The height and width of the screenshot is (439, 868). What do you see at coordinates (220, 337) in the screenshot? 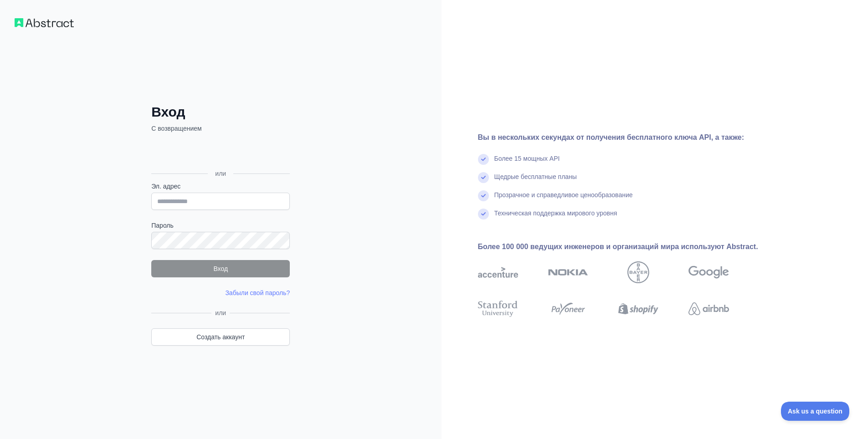
I see `ya-tr-span: Создать аккаунт` at bounding box center [220, 337].